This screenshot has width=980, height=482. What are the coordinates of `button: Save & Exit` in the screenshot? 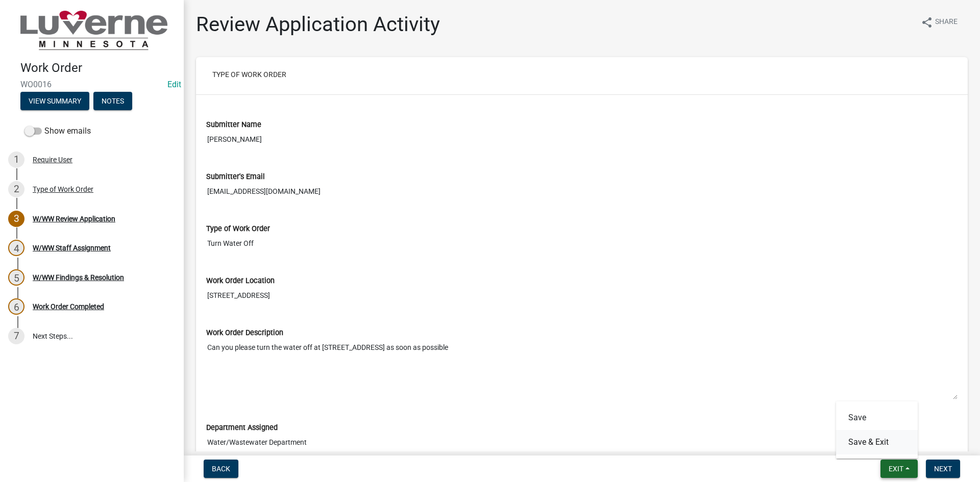 It's located at (877, 442).